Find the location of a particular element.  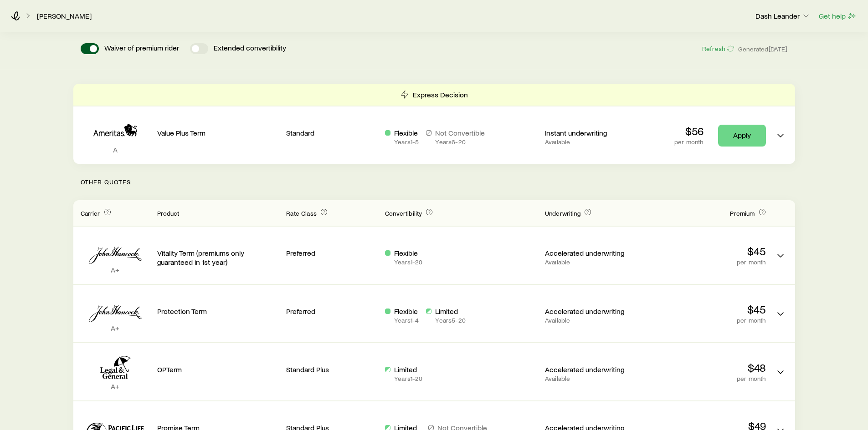

p: A is located at coordinates (115, 150).